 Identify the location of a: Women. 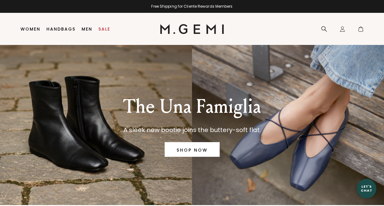
(30, 29).